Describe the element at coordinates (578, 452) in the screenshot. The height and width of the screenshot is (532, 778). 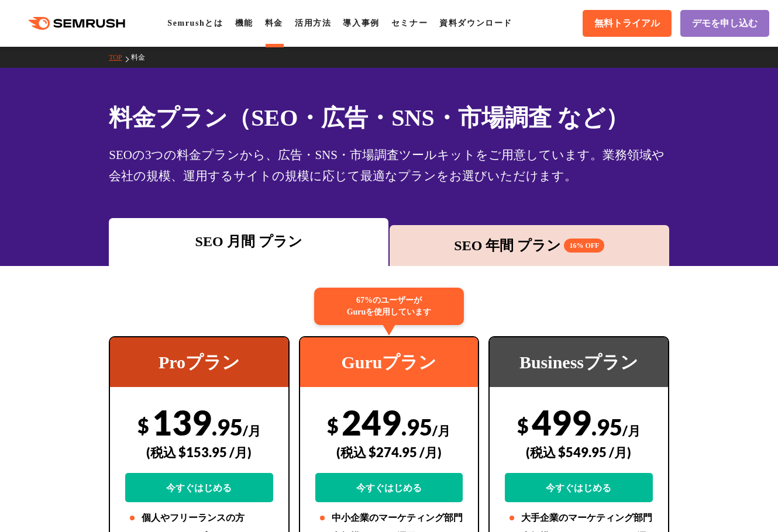
I see `div: (税込 $549.95 /月)` at that location.